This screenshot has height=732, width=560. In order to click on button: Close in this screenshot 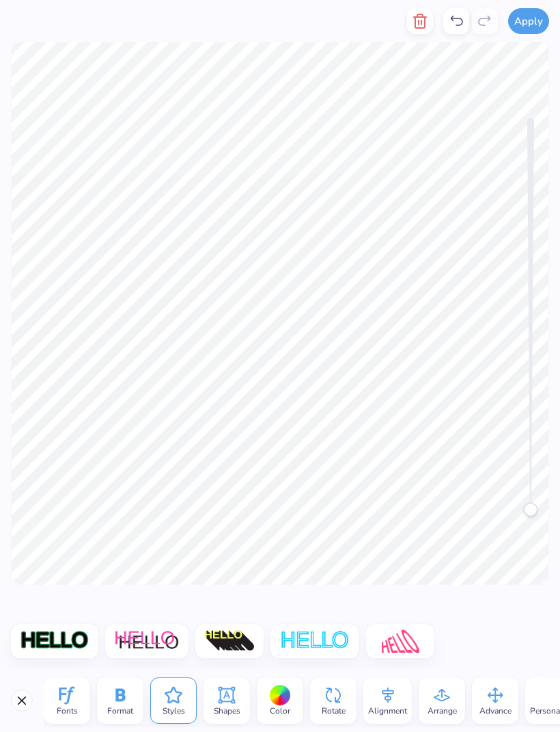, I will do `click(22, 701)`.